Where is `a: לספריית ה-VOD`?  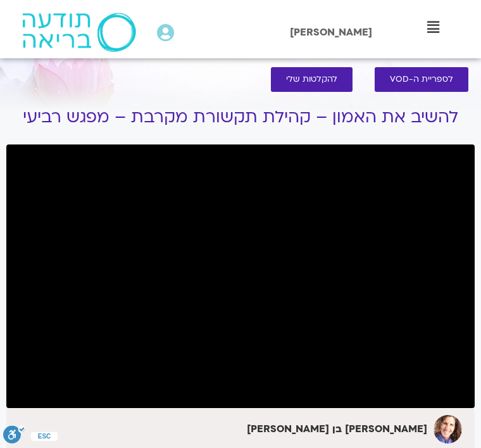 a: לספריית ה-VOD is located at coordinates (422, 79).